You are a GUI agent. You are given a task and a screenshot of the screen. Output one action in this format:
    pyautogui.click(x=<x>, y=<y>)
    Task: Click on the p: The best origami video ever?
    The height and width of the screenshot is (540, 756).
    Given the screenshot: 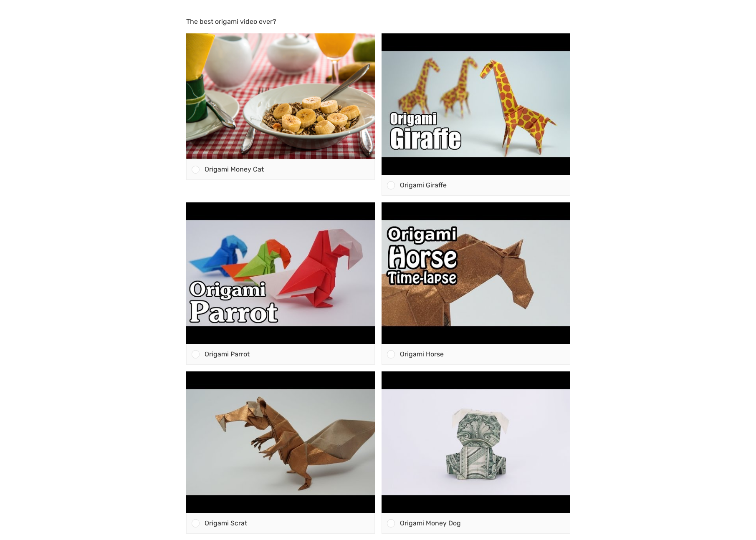 What is the action you would take?
    pyautogui.click(x=378, y=21)
    